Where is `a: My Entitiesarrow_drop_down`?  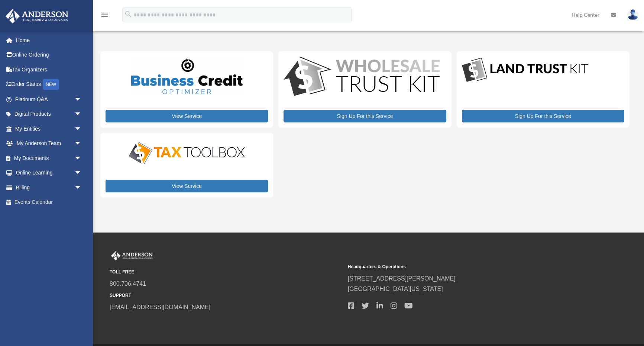
a: My Entitiesarrow_drop_down is located at coordinates (49, 129).